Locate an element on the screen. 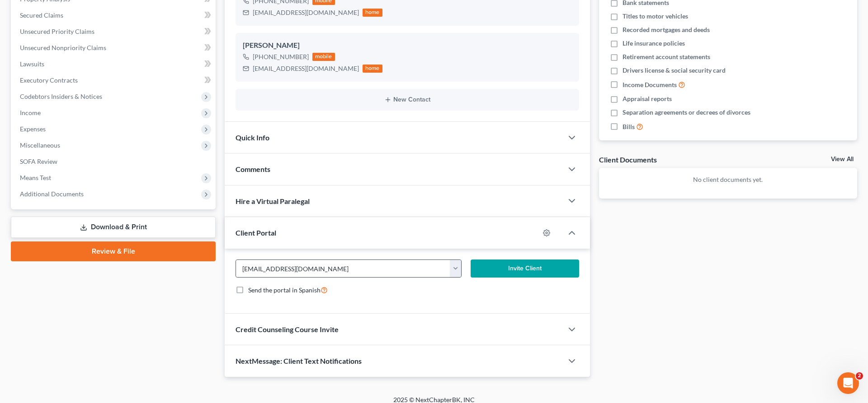 The width and height of the screenshot is (868, 403). span: SOFA Review is located at coordinates (38, 161).